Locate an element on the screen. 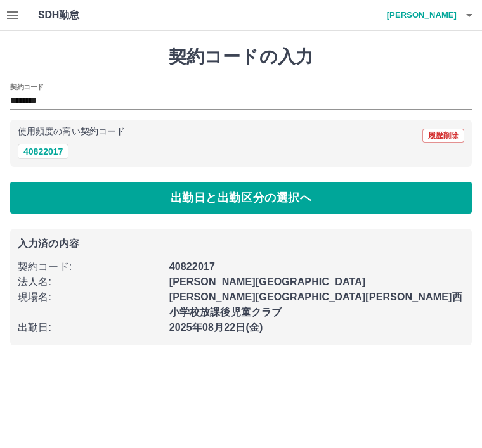  h2: 契約コード is located at coordinates (26, 87).